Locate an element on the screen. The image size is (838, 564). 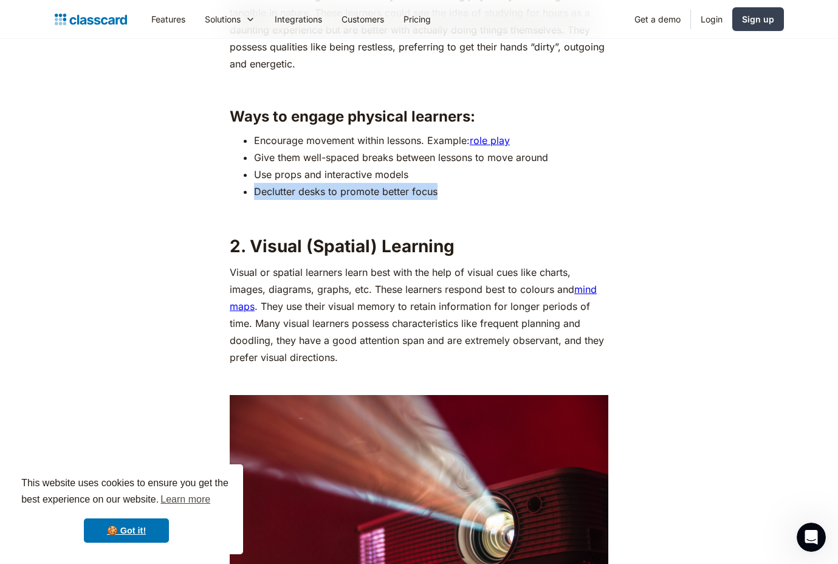
li: Use props and interactive models is located at coordinates (431, 174).